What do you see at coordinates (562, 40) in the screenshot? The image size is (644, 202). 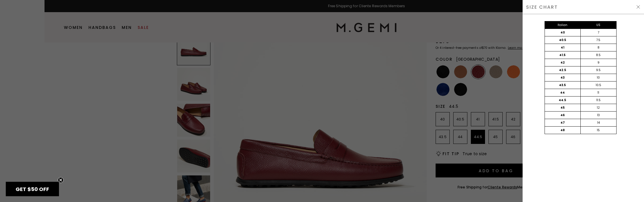 I see `div: 40.5` at bounding box center [562, 40].